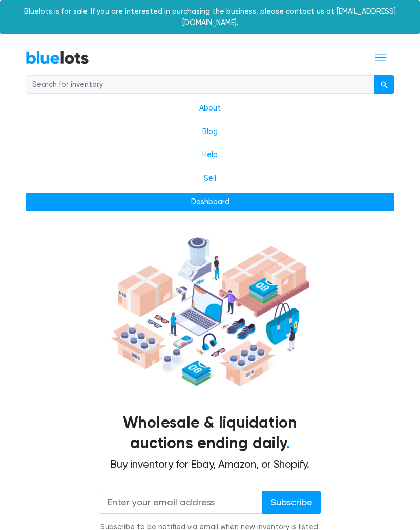  I want to click on input: Search for inventory, so click(199, 84).